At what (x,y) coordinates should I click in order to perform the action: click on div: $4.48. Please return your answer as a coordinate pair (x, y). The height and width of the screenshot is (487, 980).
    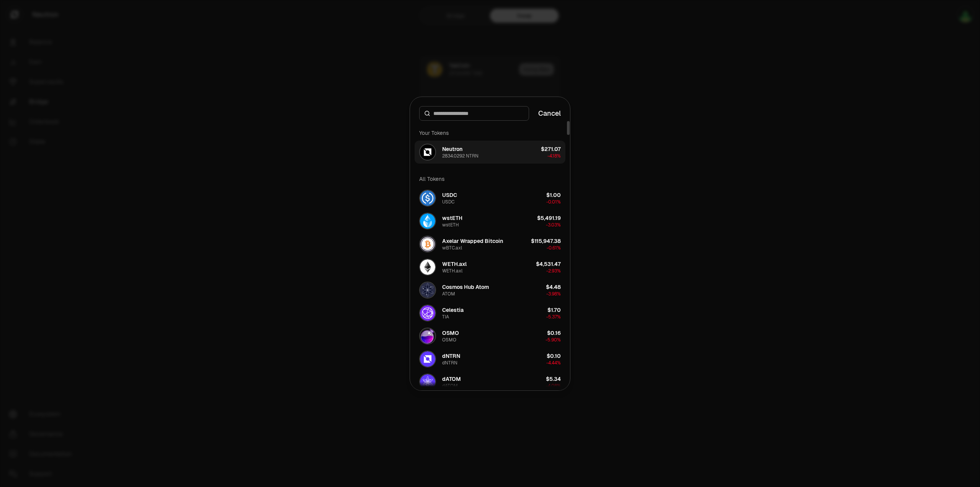
    Looking at the image, I should click on (553, 287).